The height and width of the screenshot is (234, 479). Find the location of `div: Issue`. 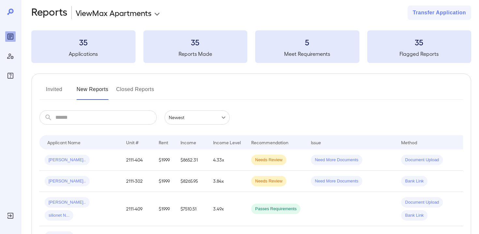

div: Issue is located at coordinates (316, 142).